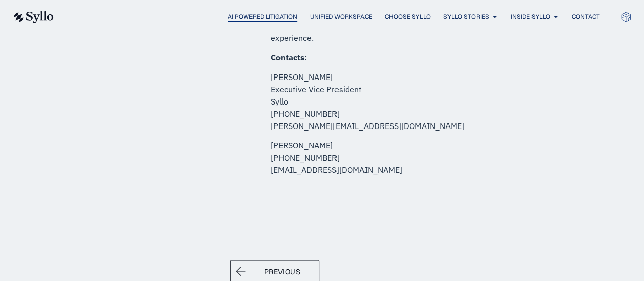  Describe the element at coordinates (33, 18) in the screenshot. I see `img: syllo` at that location.